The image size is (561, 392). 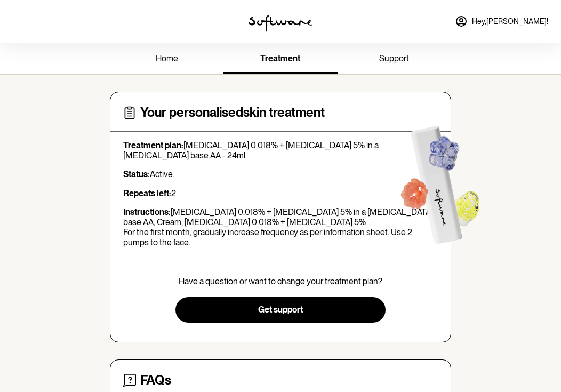 What do you see at coordinates (147, 211) in the screenshot?
I see `strong: Instructions:` at bounding box center [147, 211].